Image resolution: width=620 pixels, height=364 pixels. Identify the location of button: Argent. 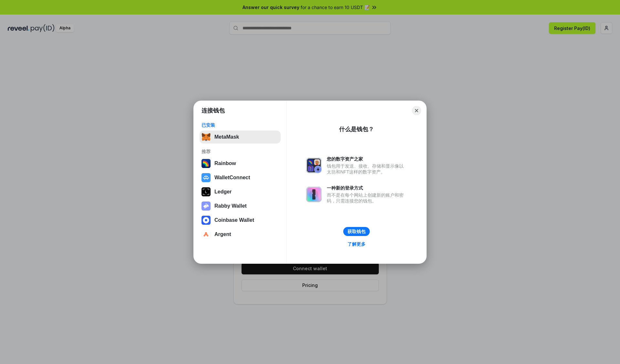
(240, 235).